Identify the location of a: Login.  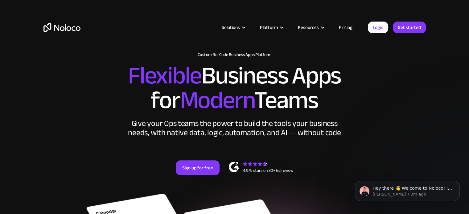
(378, 27).